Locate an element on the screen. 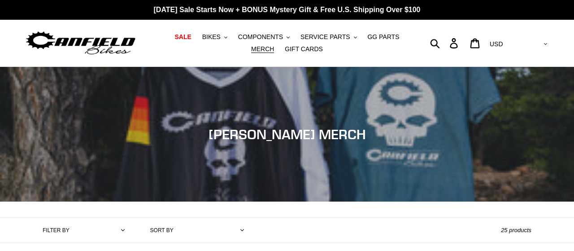 The image size is (574, 251). span: GIFT CARDS is located at coordinates (303, 49).